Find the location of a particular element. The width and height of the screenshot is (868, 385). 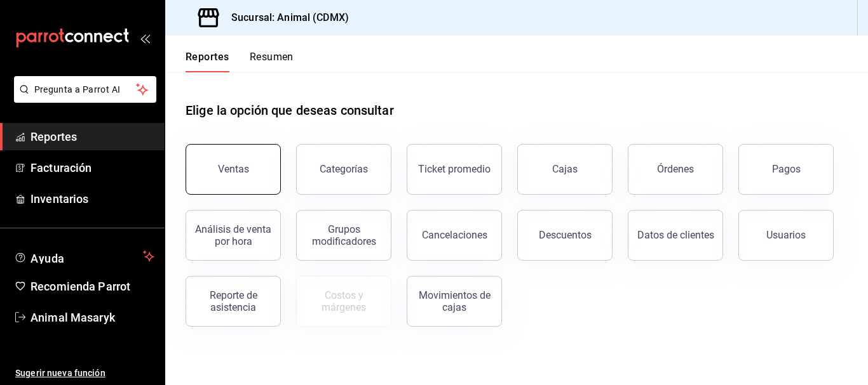

button: Datos de clientes is located at coordinates (675, 235).